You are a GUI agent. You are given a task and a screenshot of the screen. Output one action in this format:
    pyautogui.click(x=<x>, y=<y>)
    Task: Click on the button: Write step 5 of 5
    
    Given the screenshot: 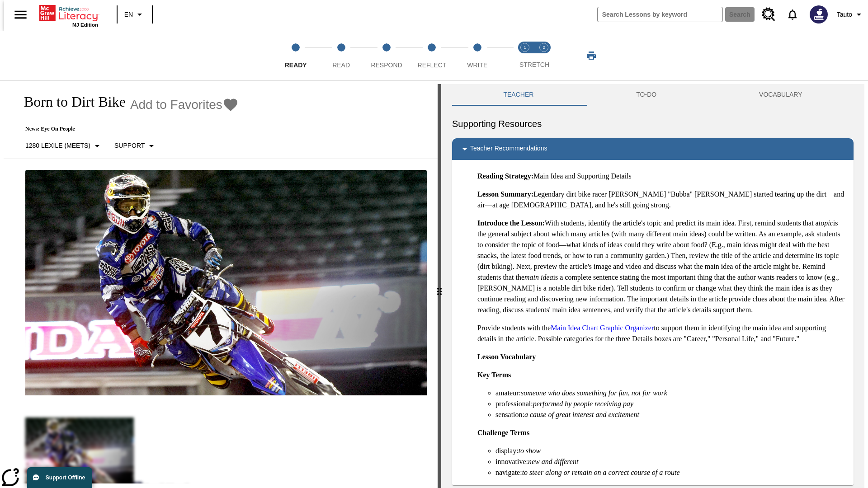 What is the action you would take?
    pyautogui.click(x=477, y=56)
    